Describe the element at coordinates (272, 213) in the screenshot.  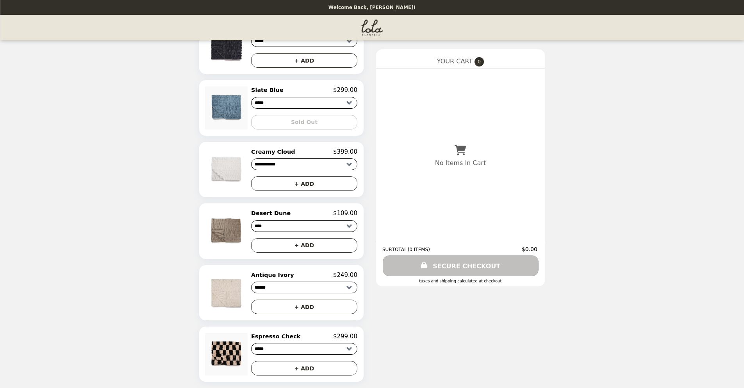
I see `h2: Desert Dune` at that location.